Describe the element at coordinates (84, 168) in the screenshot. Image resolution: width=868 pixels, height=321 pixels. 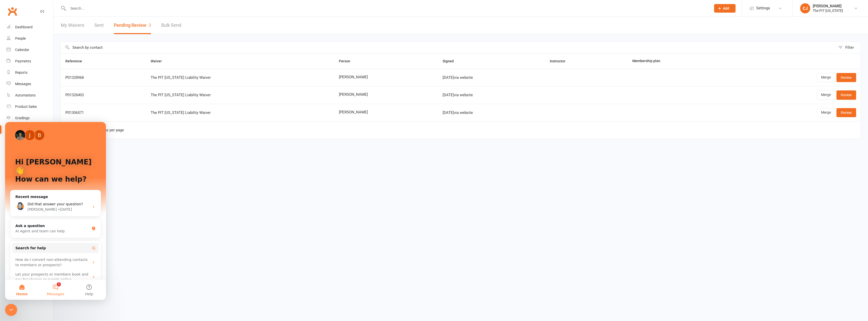
I see `button: Help` at that location.